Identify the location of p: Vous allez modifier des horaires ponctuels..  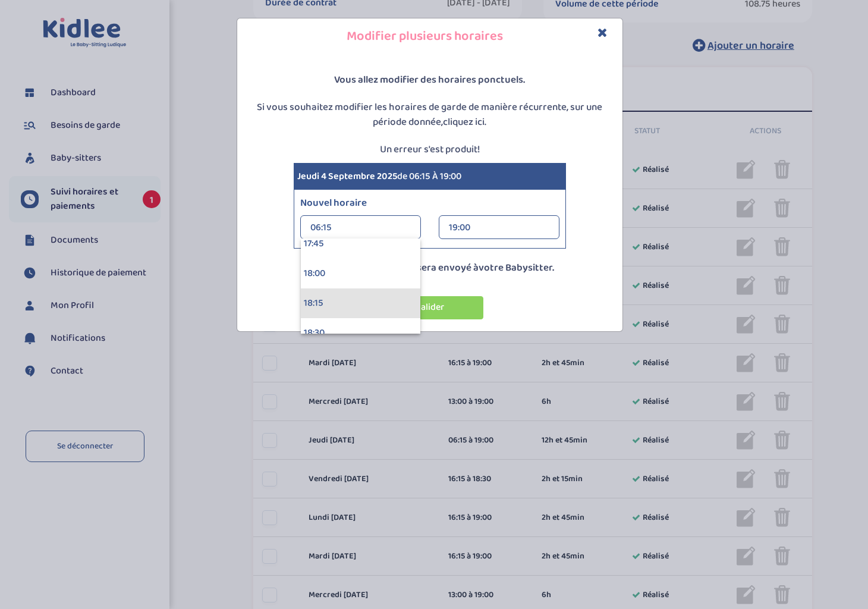
(430, 80).